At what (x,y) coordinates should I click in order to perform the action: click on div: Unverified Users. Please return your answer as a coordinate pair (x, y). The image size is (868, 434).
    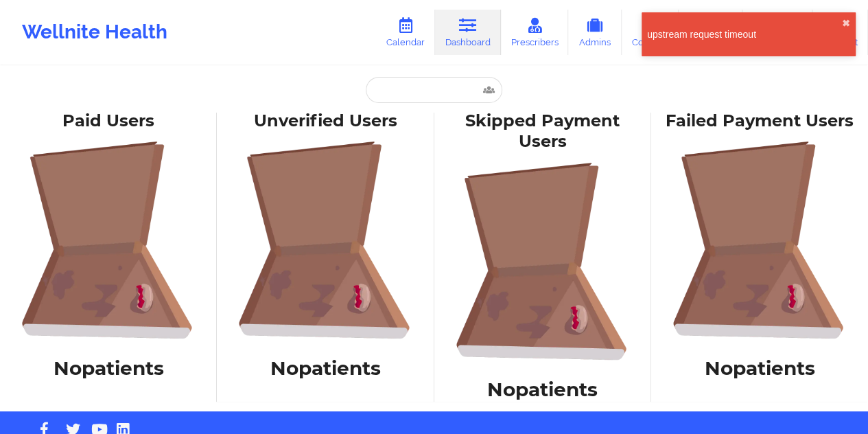
    Looking at the image, I should click on (325, 121).